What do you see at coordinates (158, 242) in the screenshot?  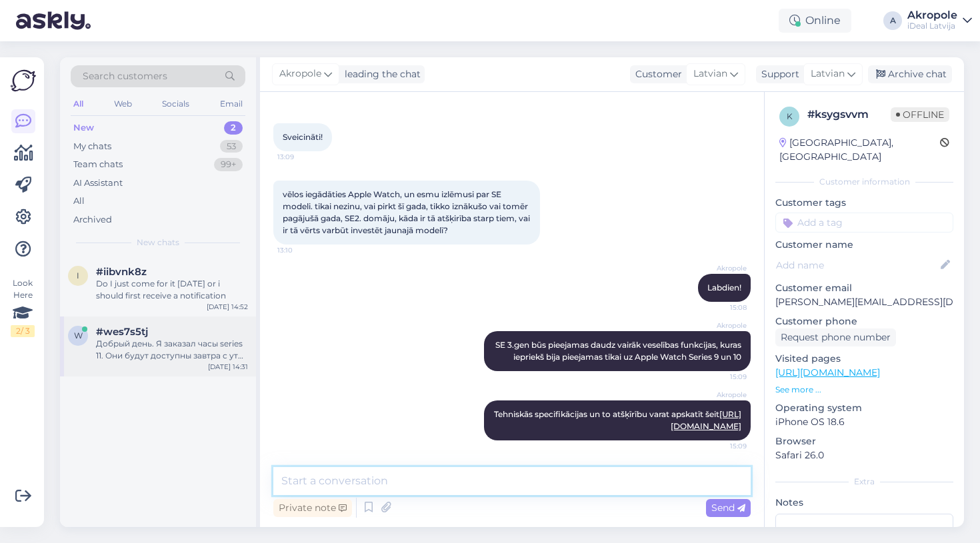 I see `span: New chats` at bounding box center [158, 242].